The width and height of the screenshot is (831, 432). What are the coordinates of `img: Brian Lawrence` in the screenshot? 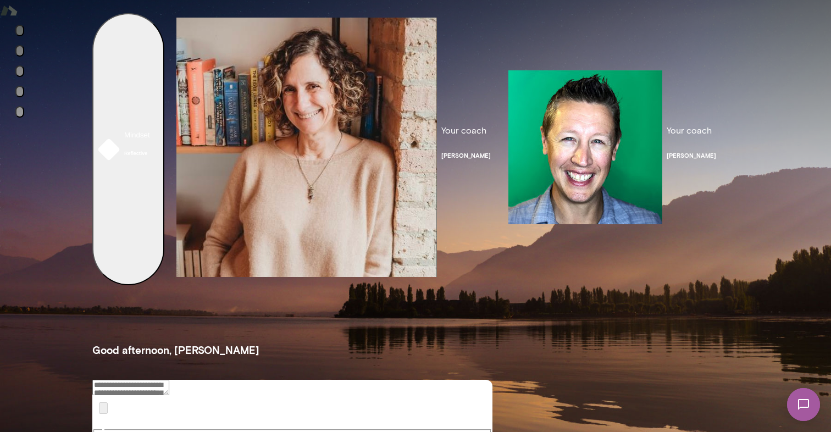 It's located at (586, 147).